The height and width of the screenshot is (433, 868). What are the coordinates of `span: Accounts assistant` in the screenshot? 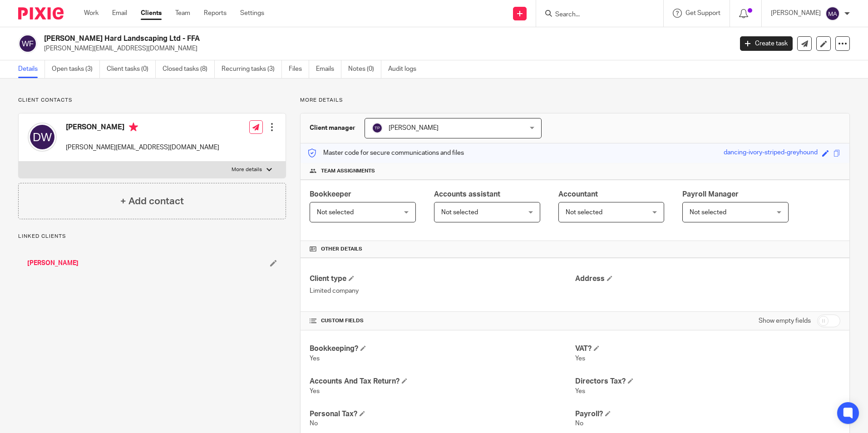 It's located at (467, 194).